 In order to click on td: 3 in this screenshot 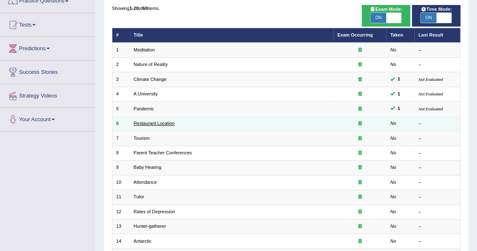, I will do `click(121, 79)`.